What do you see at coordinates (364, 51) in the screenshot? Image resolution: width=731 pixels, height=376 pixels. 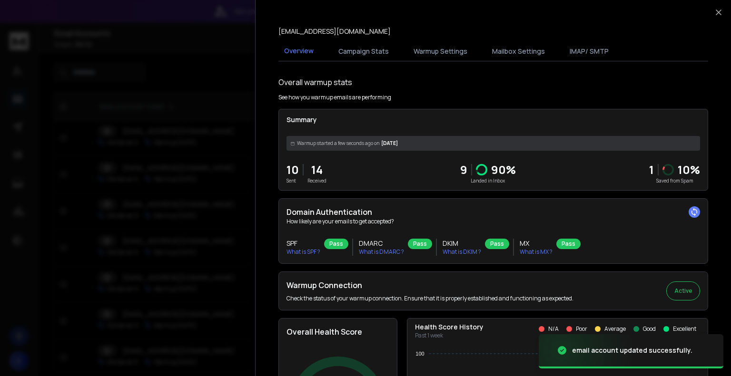 I see `button: Campaign Stats` at bounding box center [364, 51].